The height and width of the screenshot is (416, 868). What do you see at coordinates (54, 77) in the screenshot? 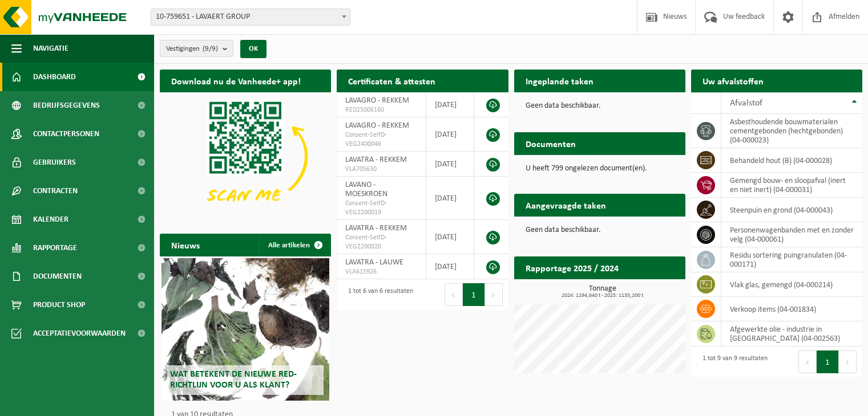
I see `span: Dashboard` at bounding box center [54, 77].